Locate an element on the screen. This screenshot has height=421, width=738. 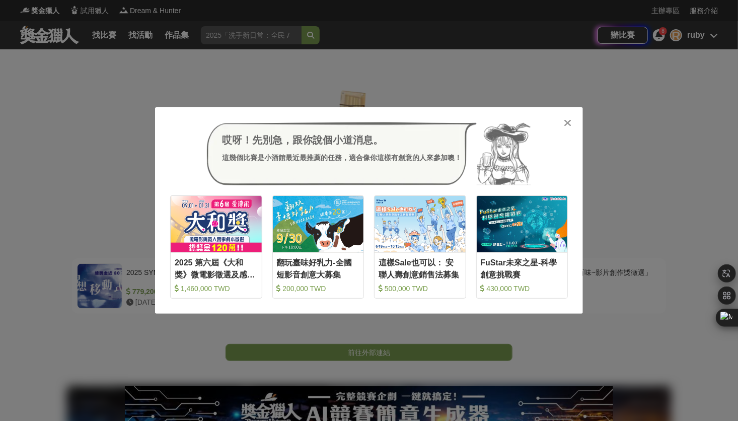
a: Cover Image翻玩臺味好乳力-全國短影音創意大募集 200,000 TWD is located at coordinates (318, 247).